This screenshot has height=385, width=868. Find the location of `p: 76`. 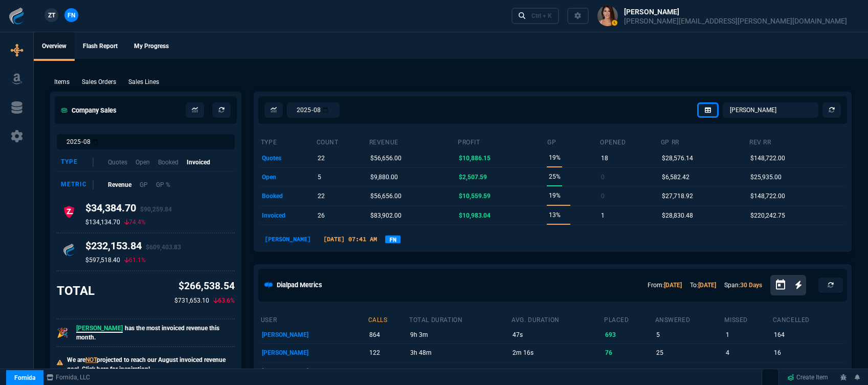

p: 76 is located at coordinates (629, 353).